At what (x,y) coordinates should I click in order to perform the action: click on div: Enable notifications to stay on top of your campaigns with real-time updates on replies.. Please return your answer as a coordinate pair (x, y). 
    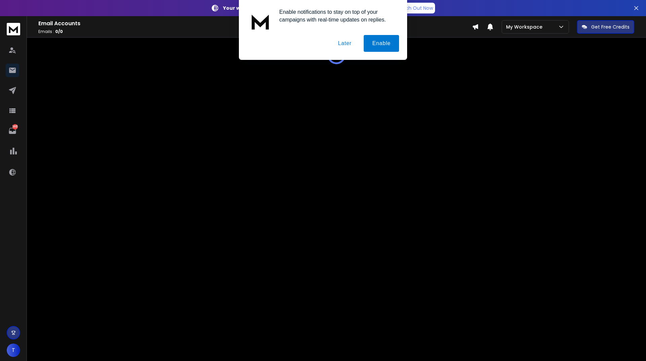
    Looking at the image, I should click on (337, 16).